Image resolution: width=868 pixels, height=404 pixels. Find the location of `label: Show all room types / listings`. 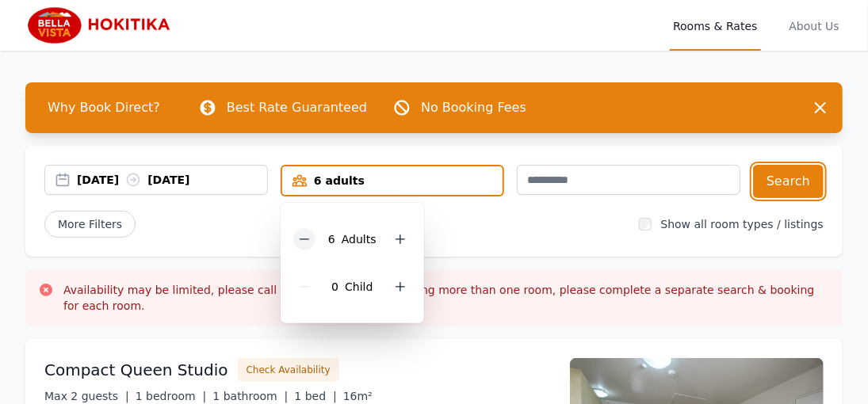

label: Show all room types / listings is located at coordinates (741, 224).